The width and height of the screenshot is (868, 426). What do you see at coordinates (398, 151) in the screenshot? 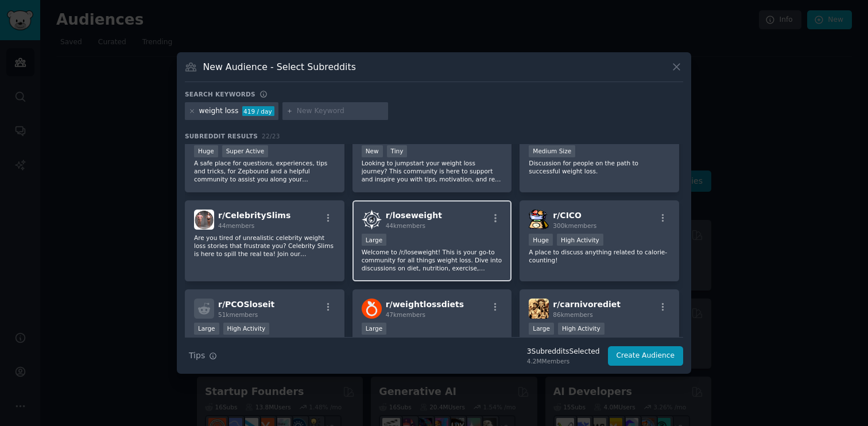
I see `div: Tiny` at bounding box center [398, 151].